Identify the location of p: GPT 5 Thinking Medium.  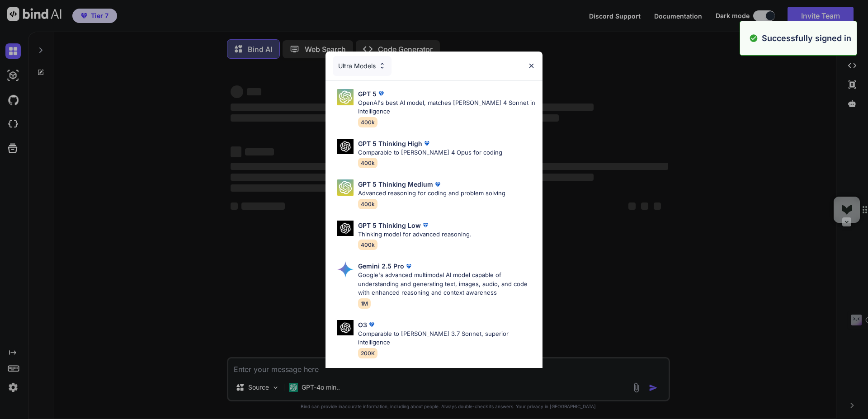
(395, 184).